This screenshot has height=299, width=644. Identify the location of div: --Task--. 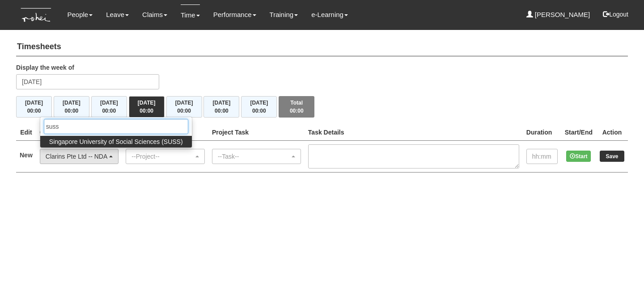
(254, 157).